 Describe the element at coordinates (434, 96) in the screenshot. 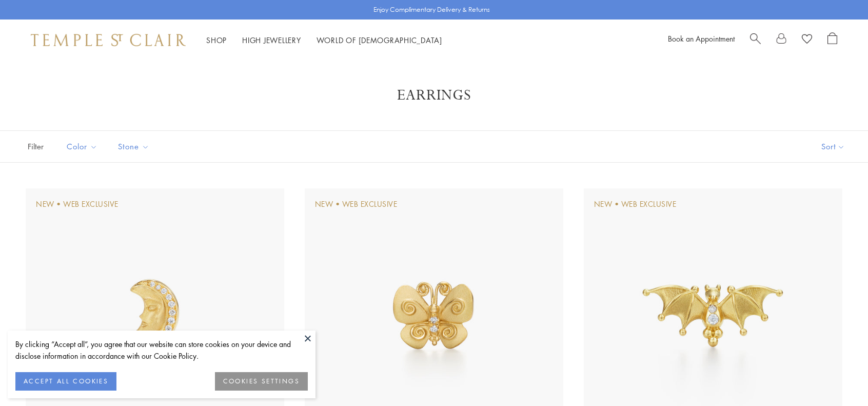

I see `h1: Earrings` at that location.